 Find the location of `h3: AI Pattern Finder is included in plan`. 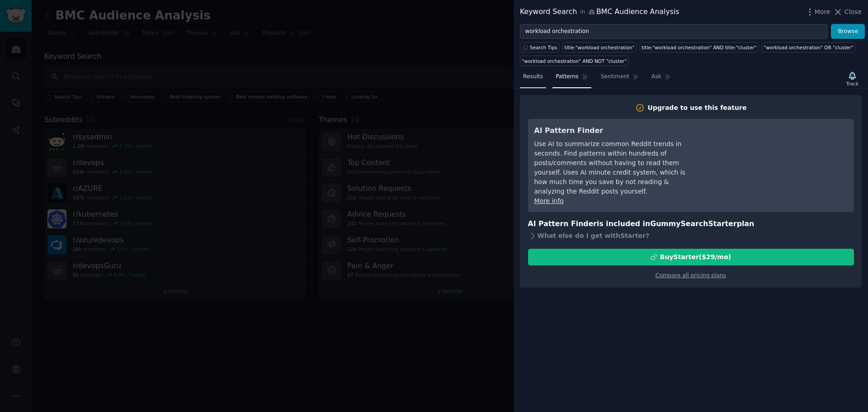

h3: AI Pattern Finder is included in plan is located at coordinates (691, 224).